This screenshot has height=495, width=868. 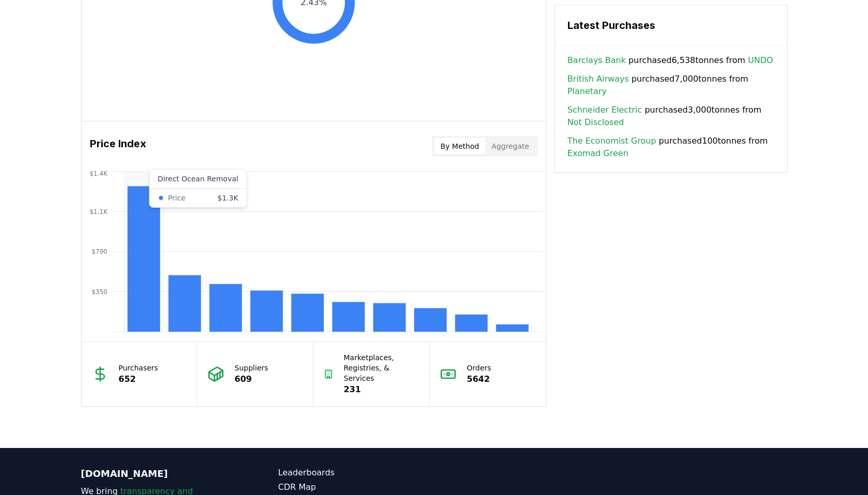 What do you see at coordinates (99, 252) in the screenshot?
I see `tspan: $700` at bounding box center [99, 252].